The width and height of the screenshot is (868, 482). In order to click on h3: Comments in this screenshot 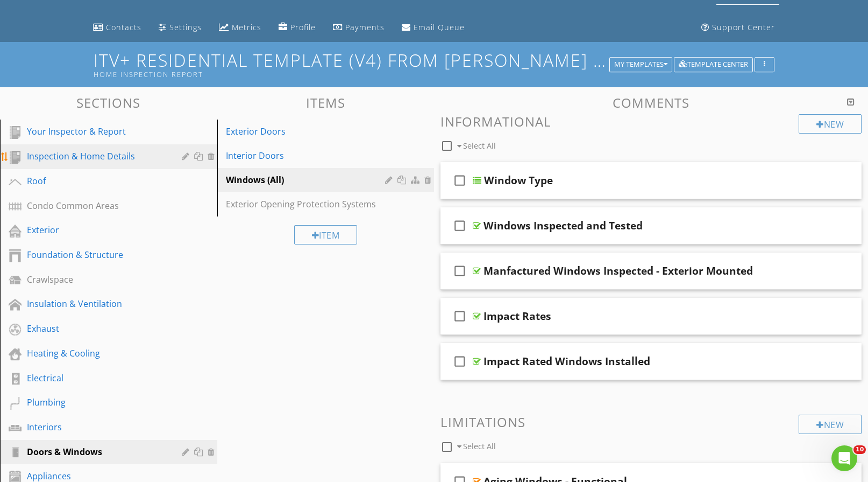, I will do `click(651, 102)`.